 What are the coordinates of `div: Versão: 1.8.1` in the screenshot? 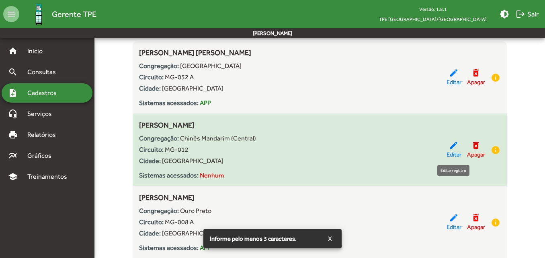 It's located at (433, 9).